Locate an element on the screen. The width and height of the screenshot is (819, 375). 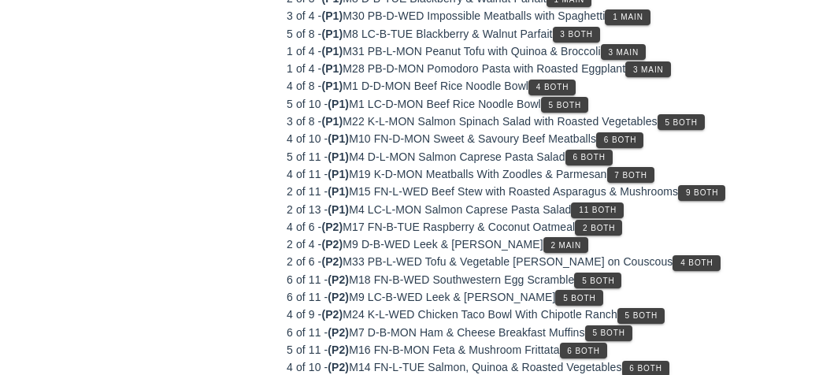
span: 4 of 8 - is located at coordinates (304, 86).